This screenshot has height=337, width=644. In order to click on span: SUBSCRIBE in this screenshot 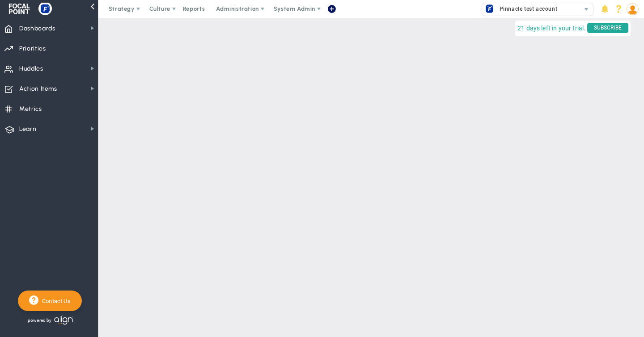, I will do `click(608, 28)`.